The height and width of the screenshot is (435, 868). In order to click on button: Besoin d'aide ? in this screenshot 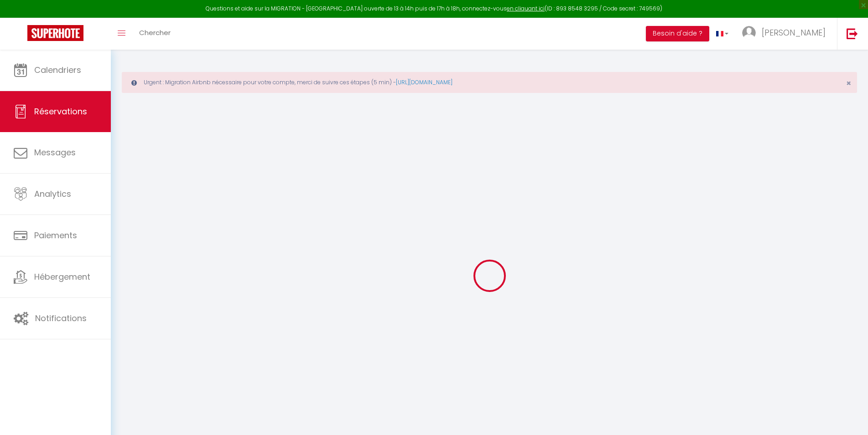, I will do `click(677, 34)`.